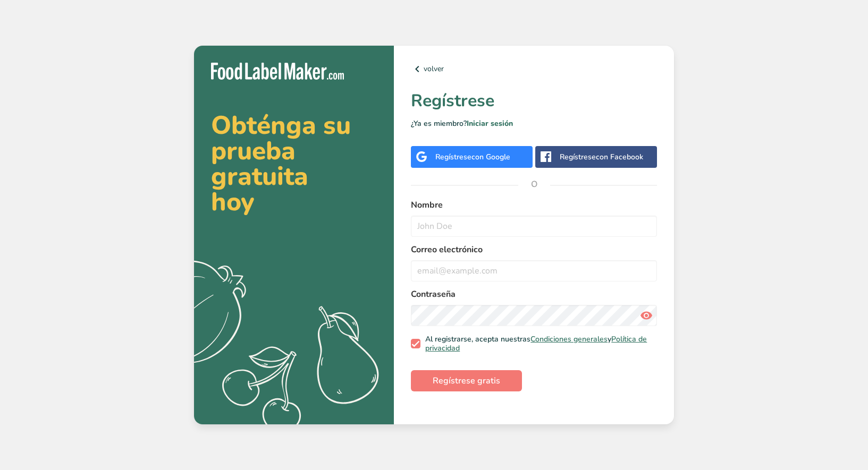 This screenshot has width=868, height=470. What do you see at coordinates (534, 205) in the screenshot?
I see `label: Nombre` at bounding box center [534, 205].